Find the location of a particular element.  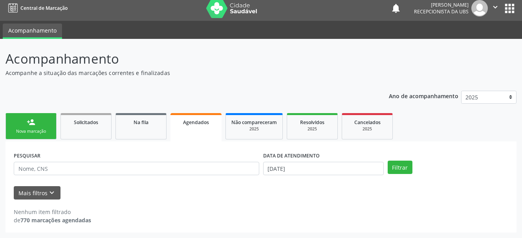

div: person_add is located at coordinates (31, 122).